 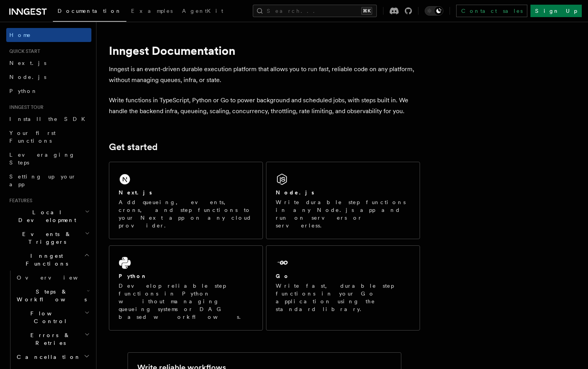 I want to click on span: Install the SDK, so click(x=49, y=119).